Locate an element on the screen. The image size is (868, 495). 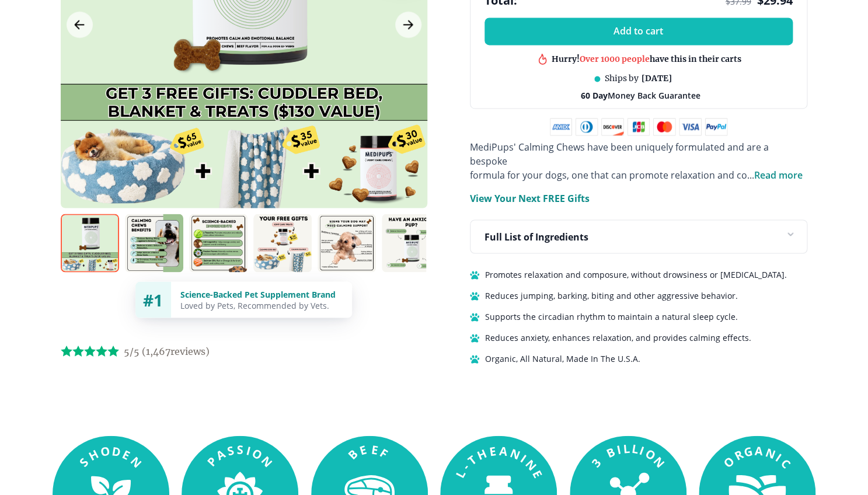
span: Reduces anxiety, enhances relaxation, and provides calming effects. is located at coordinates (618, 337).